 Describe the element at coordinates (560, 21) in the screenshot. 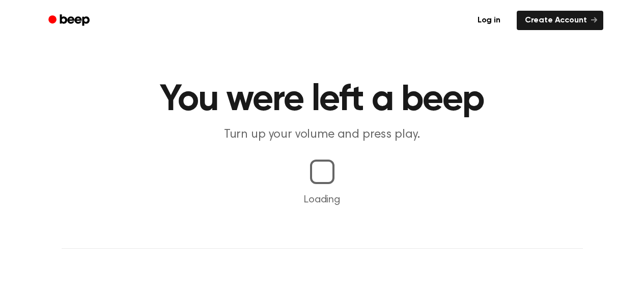

I see `a: Create Account` at that location.